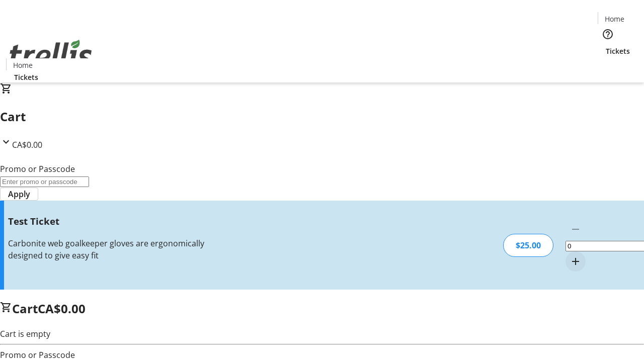  Describe the element at coordinates (117, 250) in the screenshot. I see `div: Carbonite web goalkeeper gloves are ergonomically designed to give easy fit` at that location.